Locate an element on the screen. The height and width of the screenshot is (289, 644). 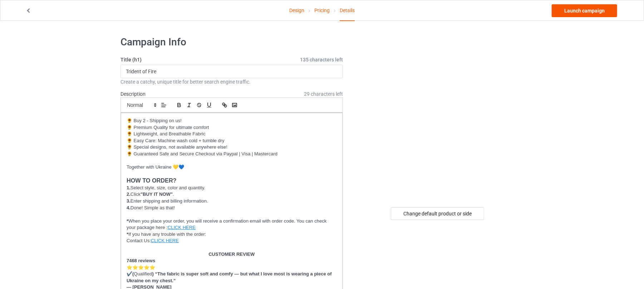
span: 29 characters left is located at coordinates (323, 94).